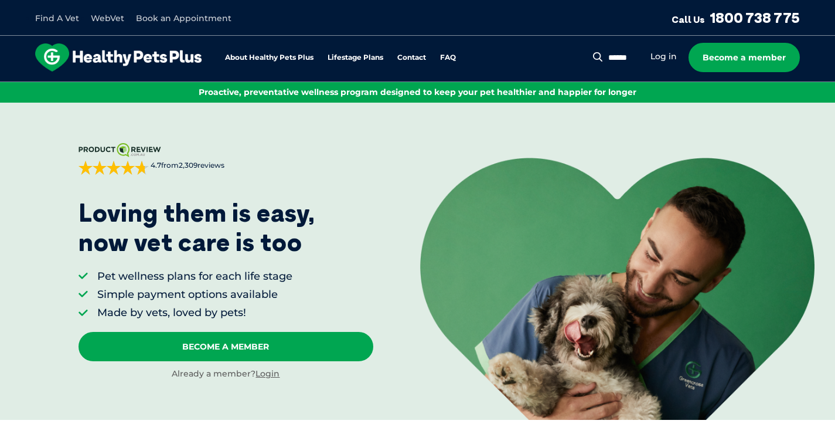  Describe the element at coordinates (617, 288) in the screenshot. I see `img: <p>Loving them is easy, <br /> now vet care is too</p>` at that location.